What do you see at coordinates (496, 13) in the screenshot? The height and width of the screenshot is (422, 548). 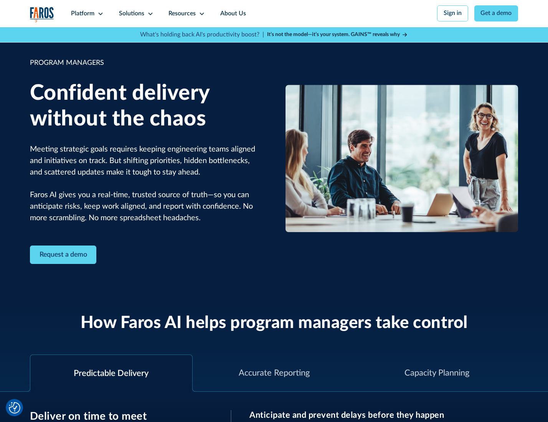 I see `a: Get a demo` at bounding box center [496, 13].